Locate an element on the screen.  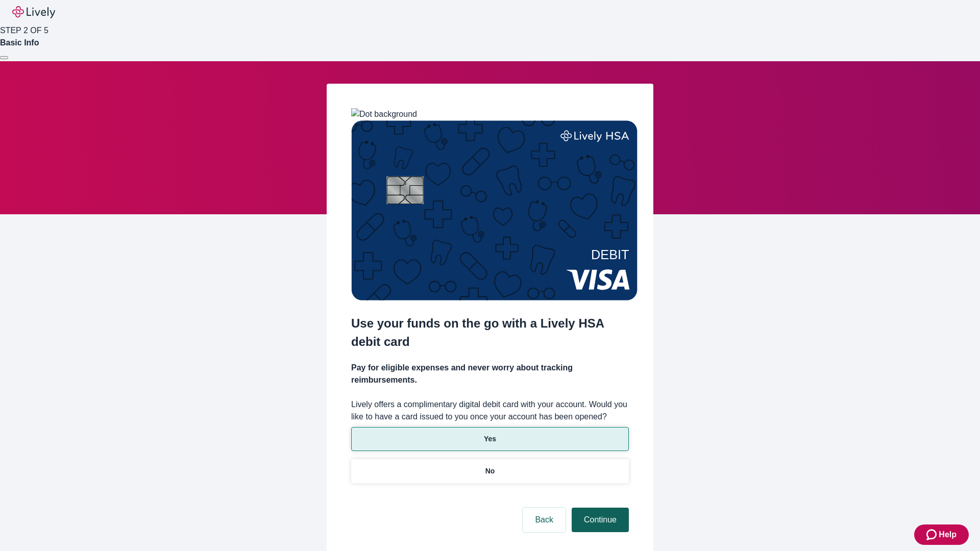
button: Yes is located at coordinates (490, 439).